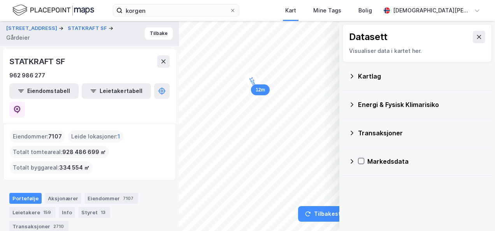 The image size is (495, 231). What do you see at coordinates (59, 152) in the screenshot?
I see `div: Totalt tomteareal :` at bounding box center [59, 152].